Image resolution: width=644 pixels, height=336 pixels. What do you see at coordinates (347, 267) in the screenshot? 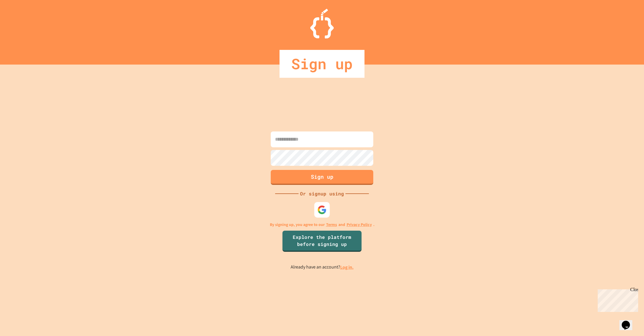
I see `a: Log in.` at bounding box center [347, 267].